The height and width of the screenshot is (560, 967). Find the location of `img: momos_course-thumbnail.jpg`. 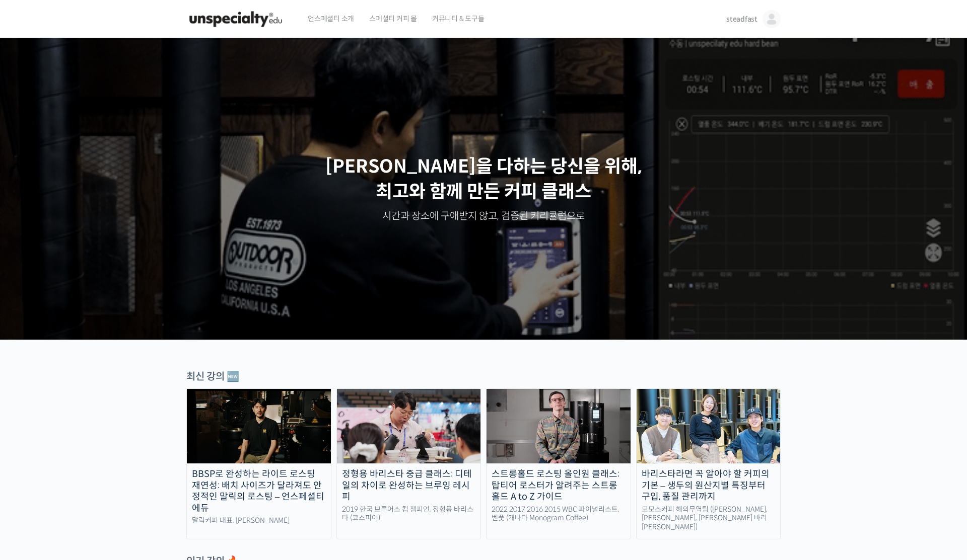

img: momos_course-thumbnail.jpg is located at coordinates (709, 426).